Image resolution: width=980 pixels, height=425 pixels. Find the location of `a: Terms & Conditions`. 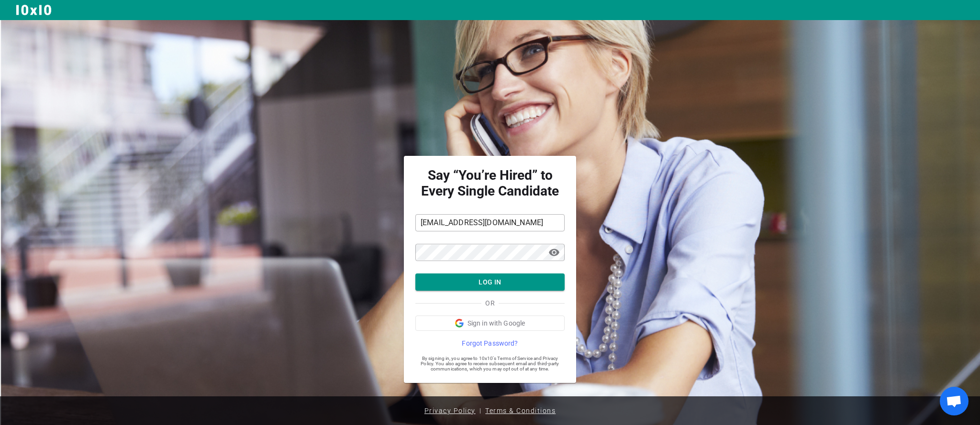

a: Terms & Conditions is located at coordinates (520, 411).